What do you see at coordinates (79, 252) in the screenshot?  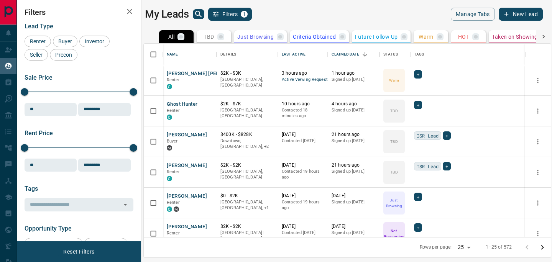 I see `button: Reset Filters` at bounding box center [79, 252].